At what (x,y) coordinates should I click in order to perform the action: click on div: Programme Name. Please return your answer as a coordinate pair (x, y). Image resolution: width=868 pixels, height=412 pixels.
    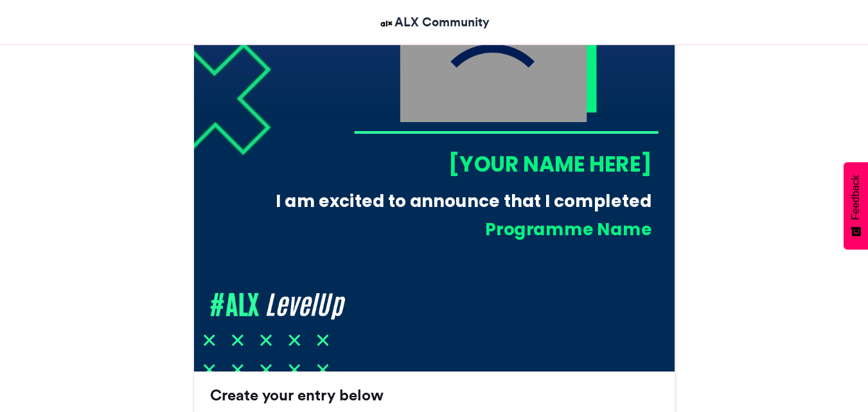
    Looking at the image, I should click on (468, 229).